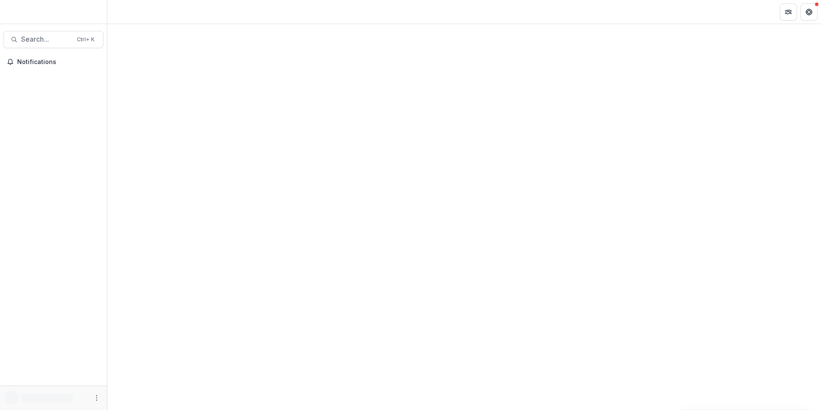 This screenshot has height=410, width=821. What do you see at coordinates (97, 398) in the screenshot?
I see `button: More` at bounding box center [97, 398].